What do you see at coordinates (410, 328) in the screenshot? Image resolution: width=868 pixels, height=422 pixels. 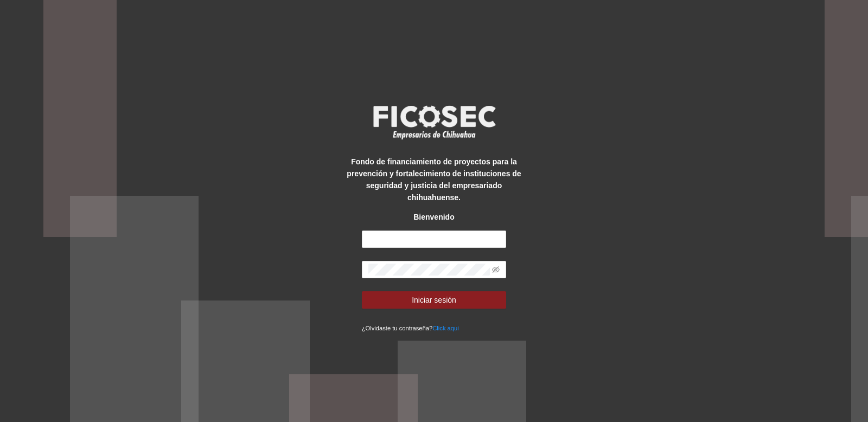 I see `small: ¿Olvidaste tu contraseña?` at bounding box center [410, 328].